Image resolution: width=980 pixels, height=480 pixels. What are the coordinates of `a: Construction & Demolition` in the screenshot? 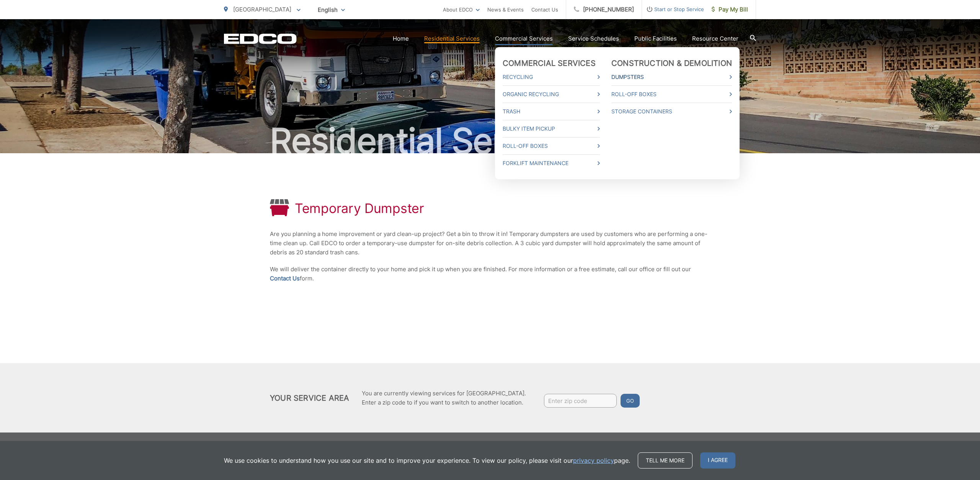 It's located at (672, 63).